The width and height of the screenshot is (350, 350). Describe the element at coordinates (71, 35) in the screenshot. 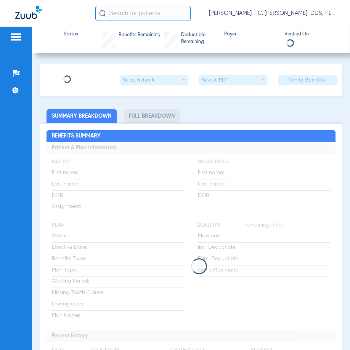

I see `span: Status` at that location.